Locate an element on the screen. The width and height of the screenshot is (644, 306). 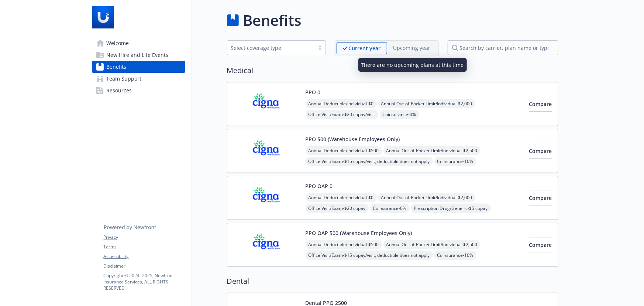
span: New Hire and Life Events is located at coordinates (138, 55).